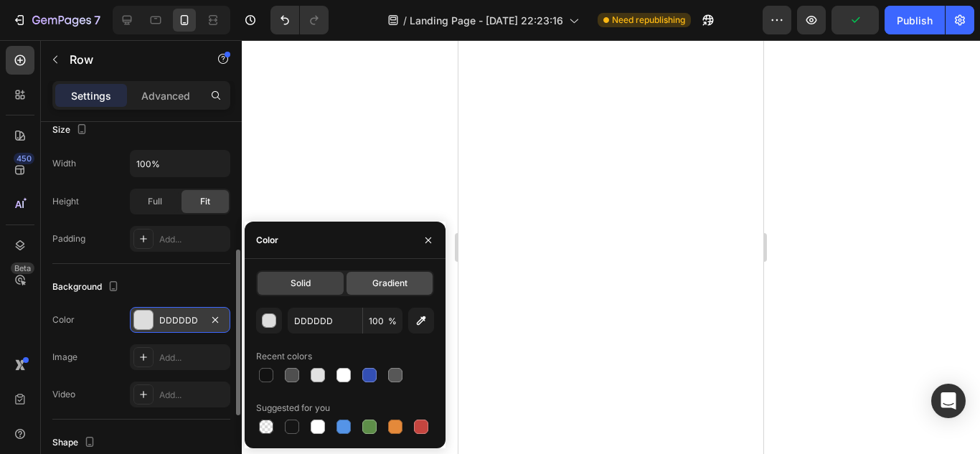 This screenshot has width=980, height=454. I want to click on button: Publish, so click(915, 20).